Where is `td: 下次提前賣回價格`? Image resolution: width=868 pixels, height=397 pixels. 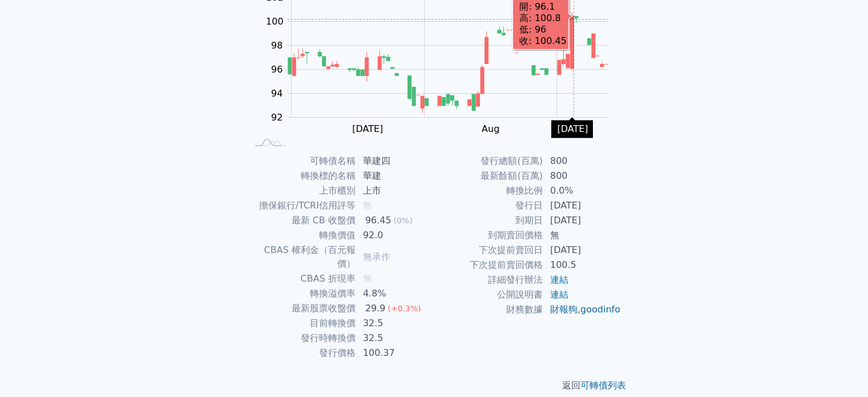
td: 下次提前賣回價格 is located at coordinates (489, 265).